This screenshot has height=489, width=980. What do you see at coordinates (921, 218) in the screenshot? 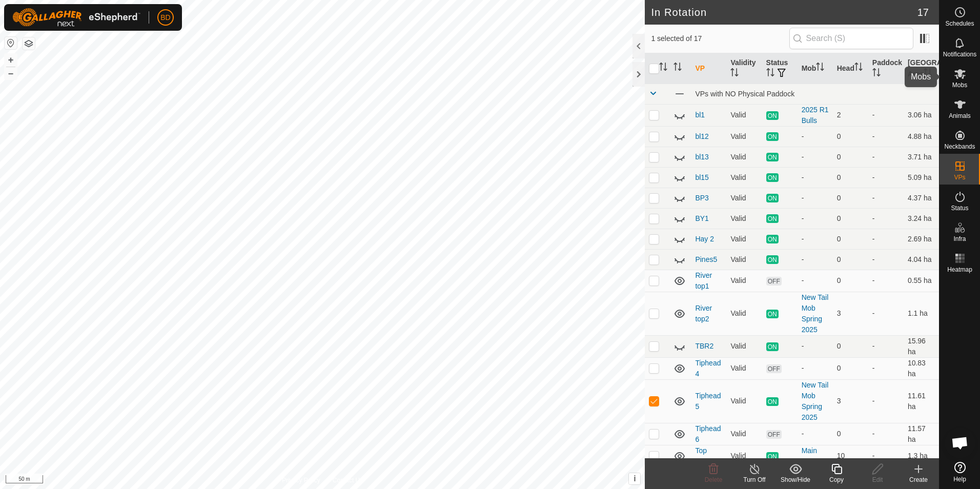
I see `td: 3.24 ha` at bounding box center [921, 218].